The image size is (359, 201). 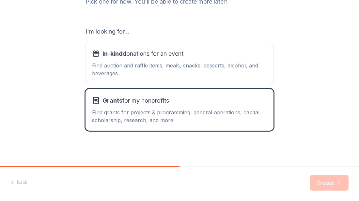 What do you see at coordinates (143, 54) in the screenshot?
I see `span: donations for an event` at bounding box center [143, 54].